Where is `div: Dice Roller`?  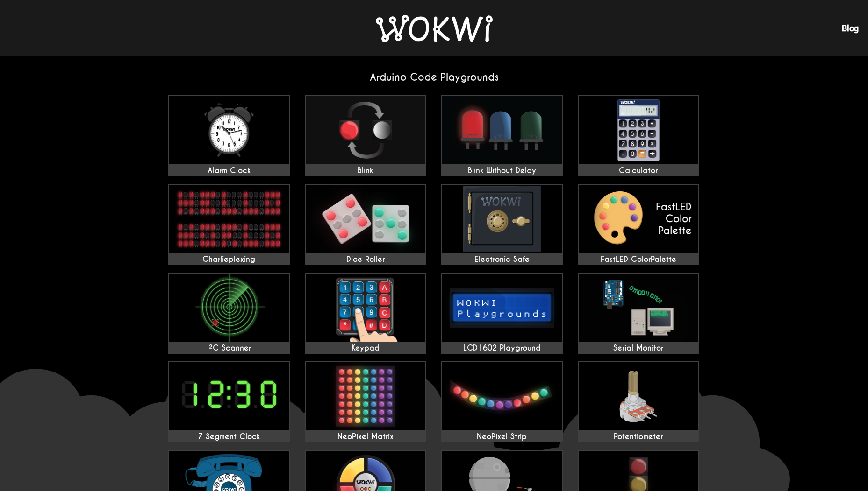
div: Dice Roller is located at coordinates (365, 259).